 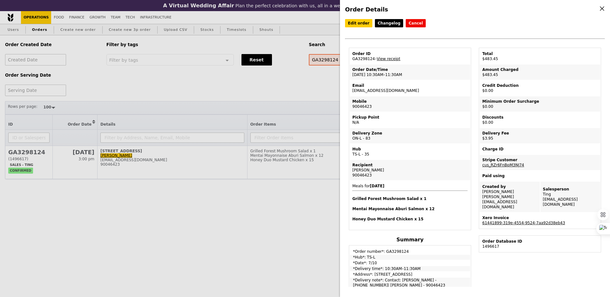 I want to click on div: Order ID, so click(x=410, y=54).